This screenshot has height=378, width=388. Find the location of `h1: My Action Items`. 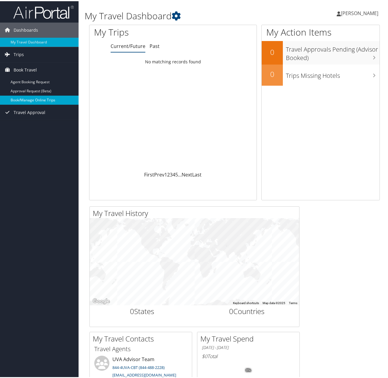

h1: My Action Items is located at coordinates (320, 31).